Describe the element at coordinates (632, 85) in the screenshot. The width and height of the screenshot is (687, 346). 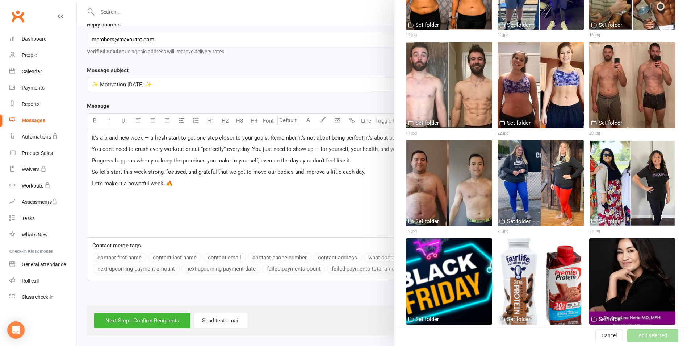
I see `img: 20.jpg` at that location.